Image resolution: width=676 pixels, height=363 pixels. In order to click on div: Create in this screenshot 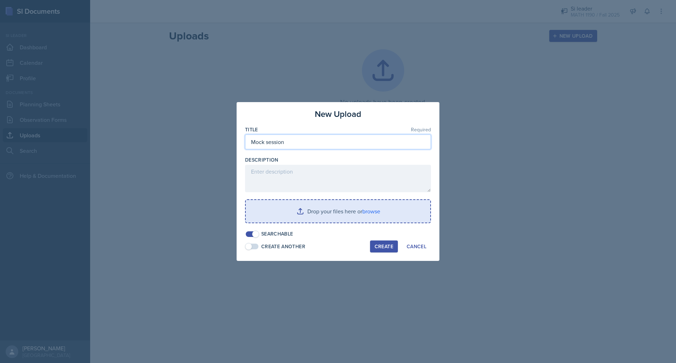, I will do `click(384, 247)`.